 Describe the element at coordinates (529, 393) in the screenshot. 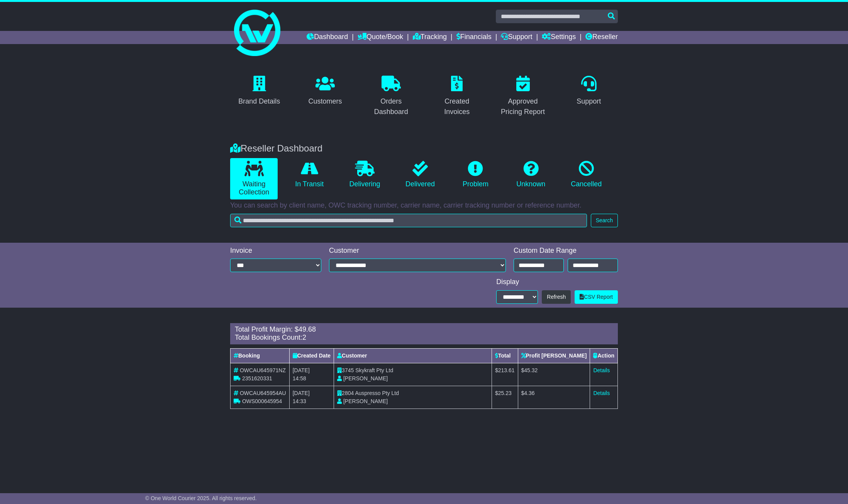

I see `span: 4.36` at that location.